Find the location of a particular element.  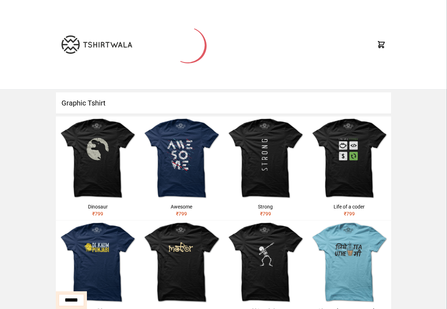

a: Life of a coder₹799 is located at coordinates (349, 168).